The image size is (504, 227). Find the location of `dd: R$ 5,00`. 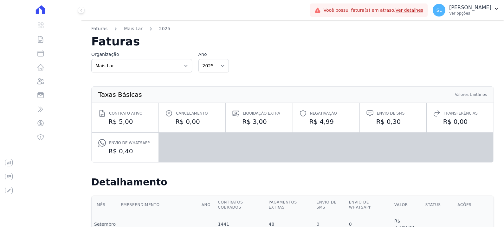

dd: R$ 5,00 is located at coordinates (125, 121).